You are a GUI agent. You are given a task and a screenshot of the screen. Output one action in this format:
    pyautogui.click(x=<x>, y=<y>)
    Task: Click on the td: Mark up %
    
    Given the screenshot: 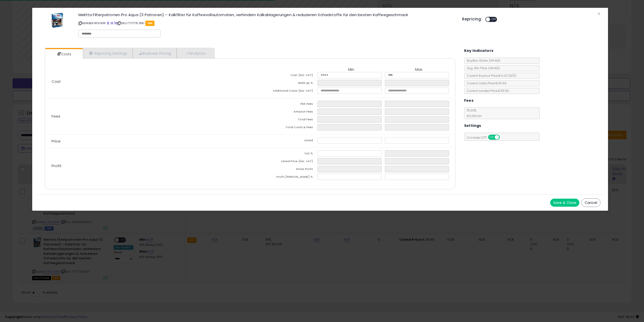 What is the action you would take?
    pyautogui.click(x=284, y=84)
    